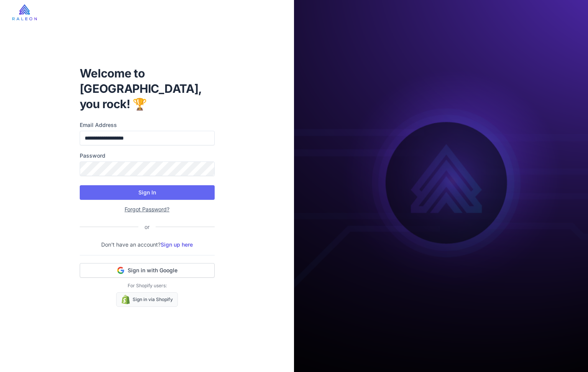 The width and height of the screenshot is (588, 372). I want to click on button: Sign In, so click(147, 193).